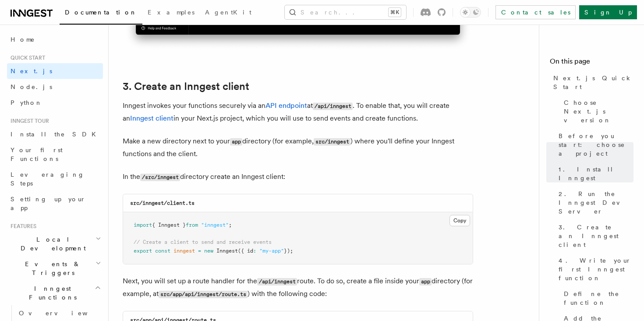  Describe the element at coordinates (55, 179) in the screenshot. I see `a: Leveraging Steps` at that location.